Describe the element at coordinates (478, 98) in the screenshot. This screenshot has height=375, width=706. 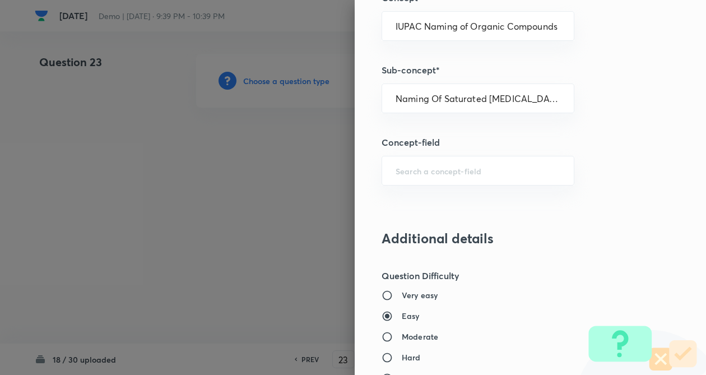
I see `input: Search a sub-concept` at that location.